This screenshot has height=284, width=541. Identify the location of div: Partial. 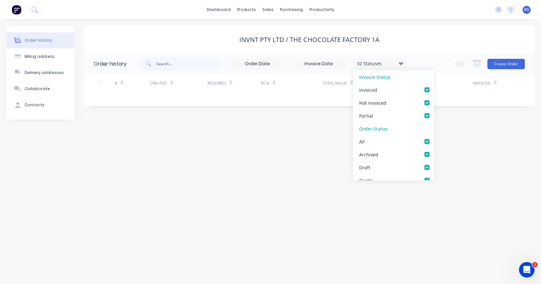
(366, 115).